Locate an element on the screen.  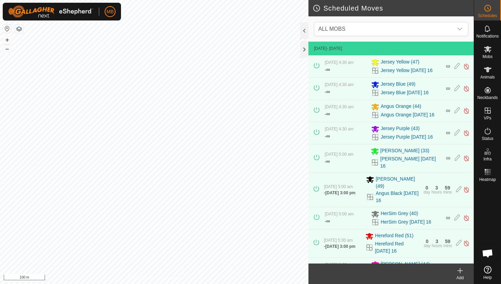
span: Heatmap is located at coordinates (488, 179).